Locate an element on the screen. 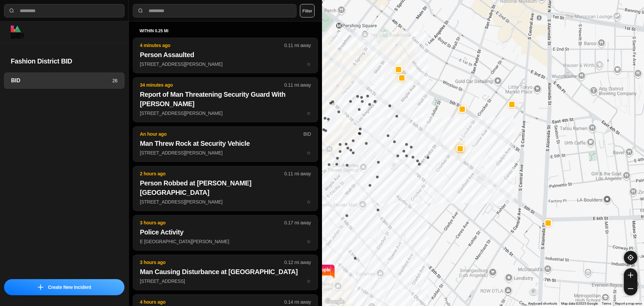 Image resolution: width=644 pixels, height=306 pixels. button: Keyboard shortcuts is located at coordinates (543, 304).